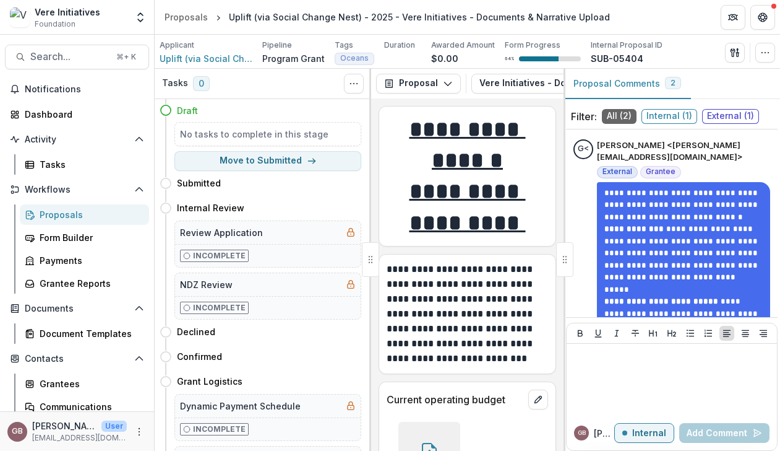 The width and height of the screenshot is (780, 451). I want to click on div: Tasks, so click(89, 164).